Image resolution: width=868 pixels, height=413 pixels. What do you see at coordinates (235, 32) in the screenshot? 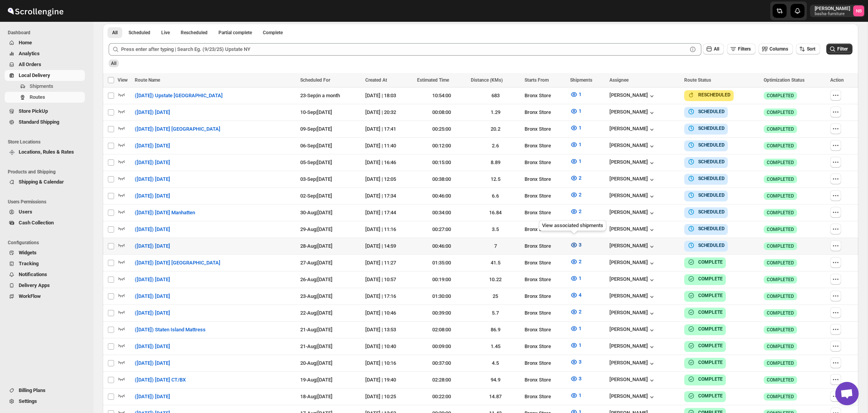
I see `span: Partial complete` at bounding box center [235, 32].